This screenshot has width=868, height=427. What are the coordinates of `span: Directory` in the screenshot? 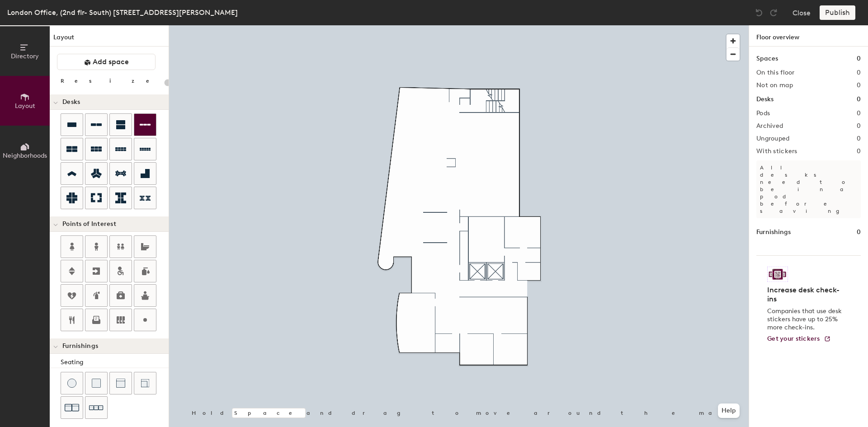 It's located at (25, 56).